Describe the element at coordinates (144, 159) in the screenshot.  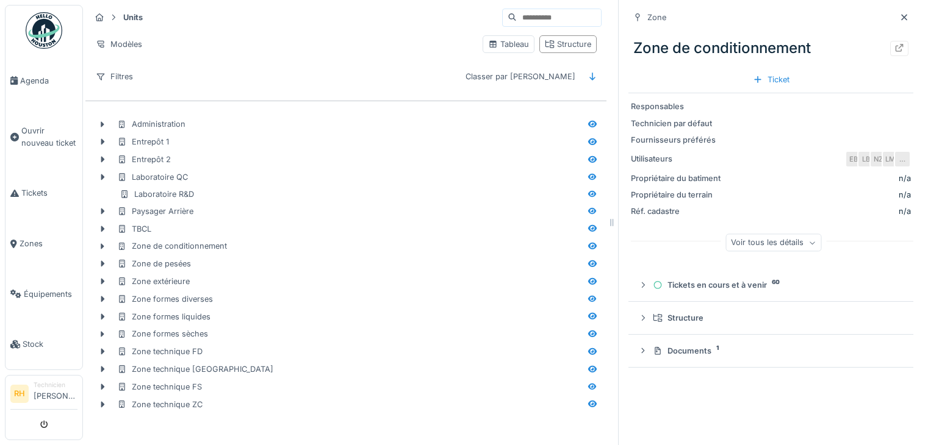
I see `div: Entrepôt 2` at that location.